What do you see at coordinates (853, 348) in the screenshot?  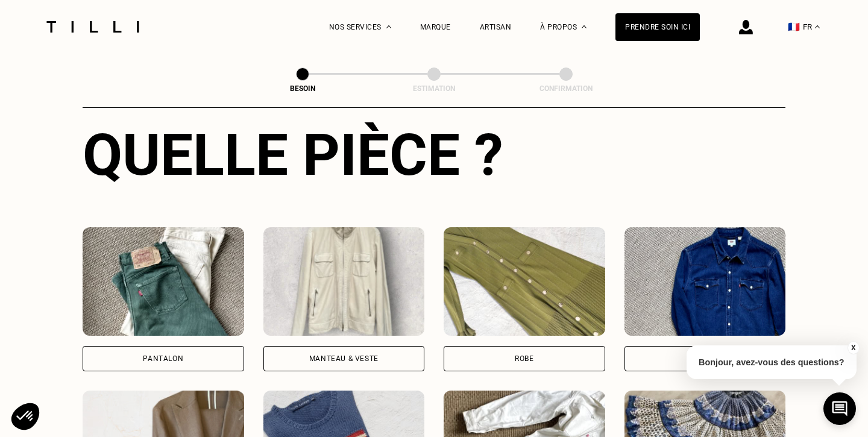 I see `button: X` at bounding box center [853, 348].